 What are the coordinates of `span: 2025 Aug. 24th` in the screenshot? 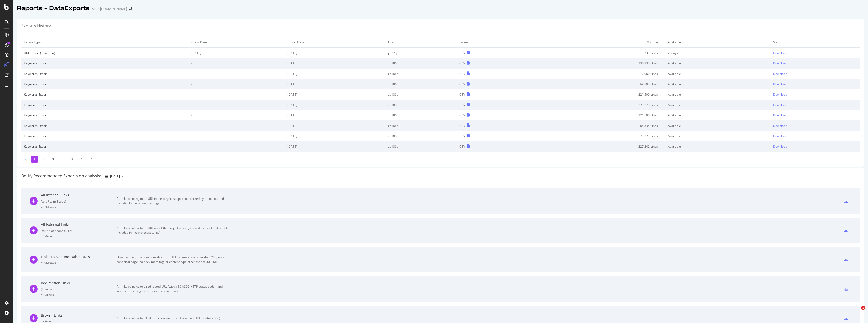 It's located at (115, 176).